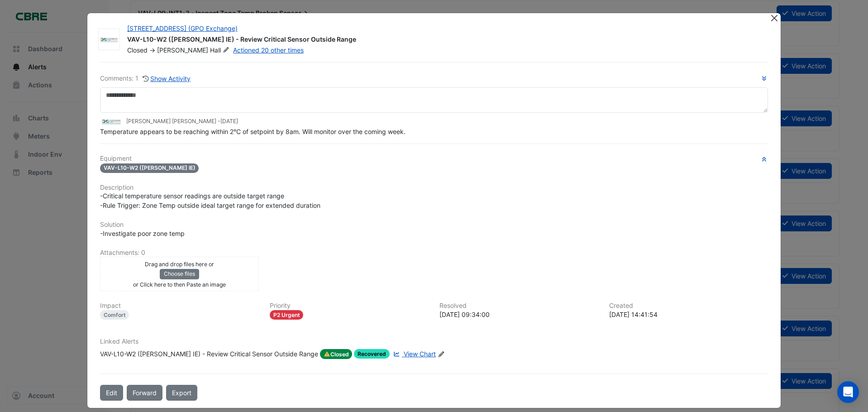 The height and width of the screenshot is (412, 868). What do you see at coordinates (182, 393) in the screenshot?
I see `a: Export` at bounding box center [182, 393].